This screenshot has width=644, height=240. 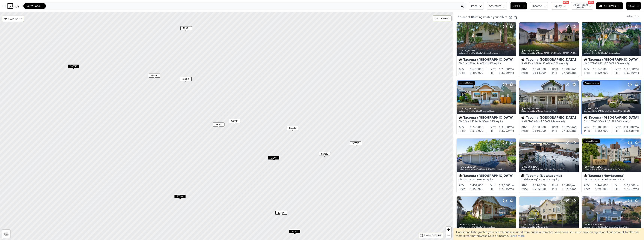 I want to click on span: $ 3,900, so click(x=629, y=127).